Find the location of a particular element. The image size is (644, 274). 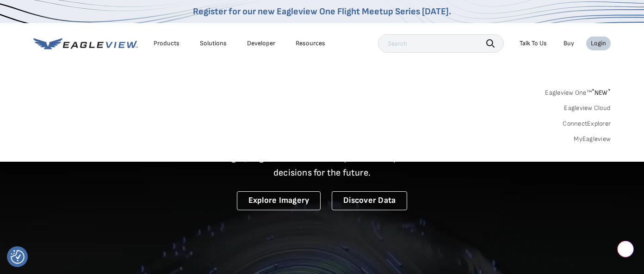

img: Revisit consent button is located at coordinates (18, 257).